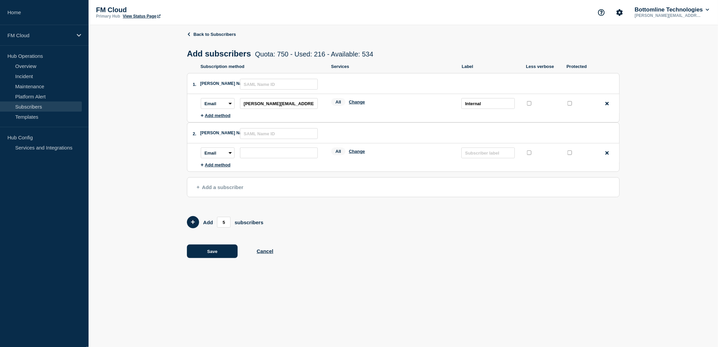  What do you see at coordinates (193, 222) in the screenshot?
I see `button: Add 5 team members` at bounding box center [193, 222].